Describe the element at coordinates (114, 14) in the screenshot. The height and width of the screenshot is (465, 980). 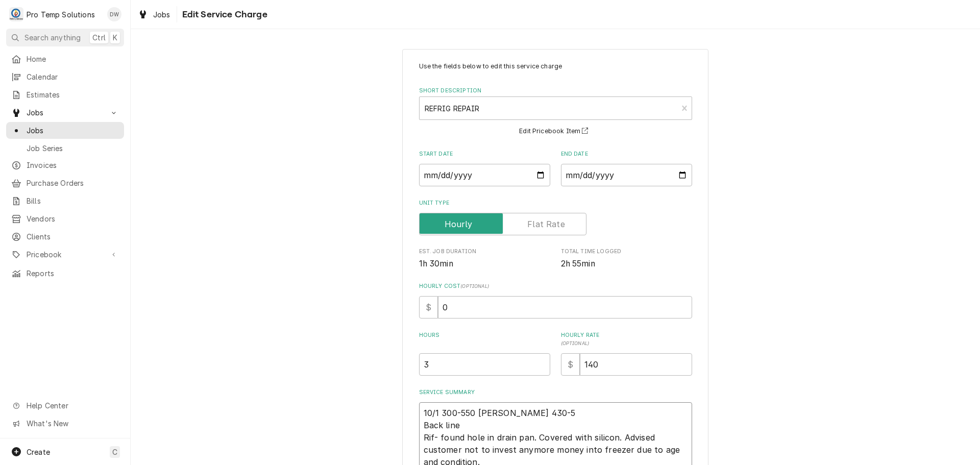
I see `div: Dana Williams's Avatar` at that location.